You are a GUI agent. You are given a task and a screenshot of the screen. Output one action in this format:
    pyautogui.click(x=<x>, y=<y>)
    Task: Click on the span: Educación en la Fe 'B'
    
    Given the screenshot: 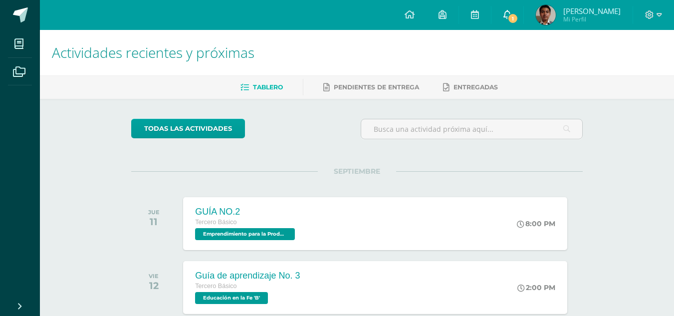 What is the action you would take?
    pyautogui.click(x=232, y=298)
    